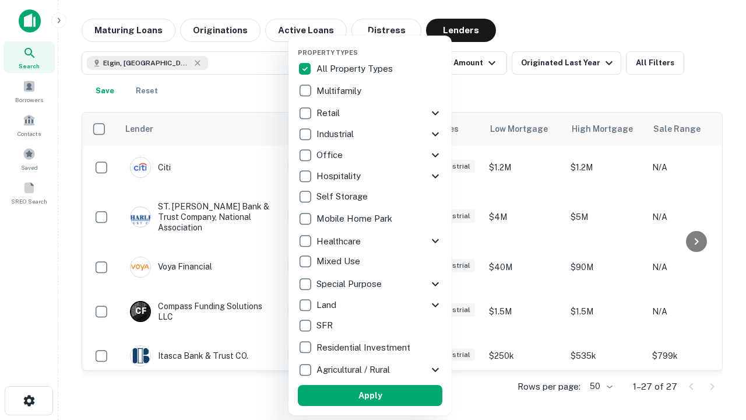 This screenshot has width=746, height=420. I want to click on p: Mixed Use, so click(339, 261).